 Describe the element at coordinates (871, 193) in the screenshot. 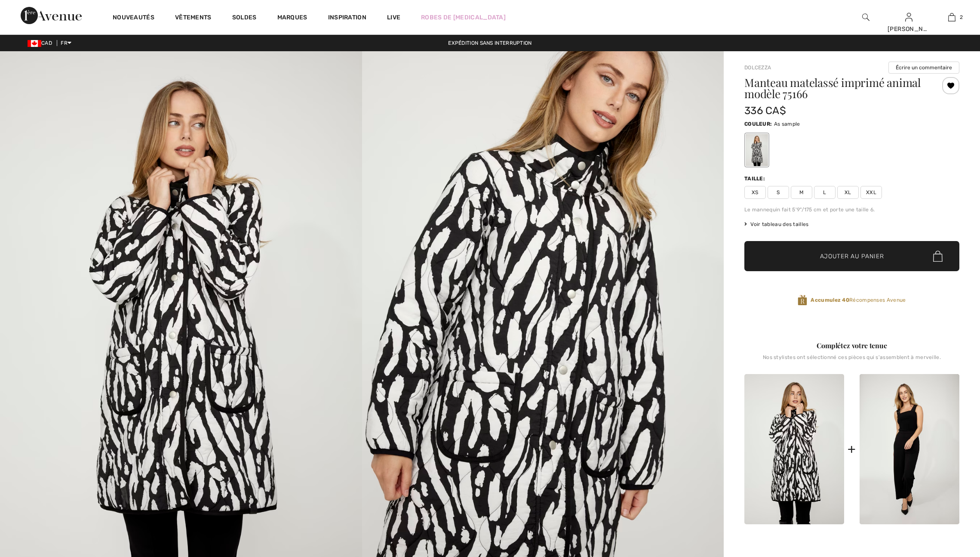

I see `span: XXL` at that location.